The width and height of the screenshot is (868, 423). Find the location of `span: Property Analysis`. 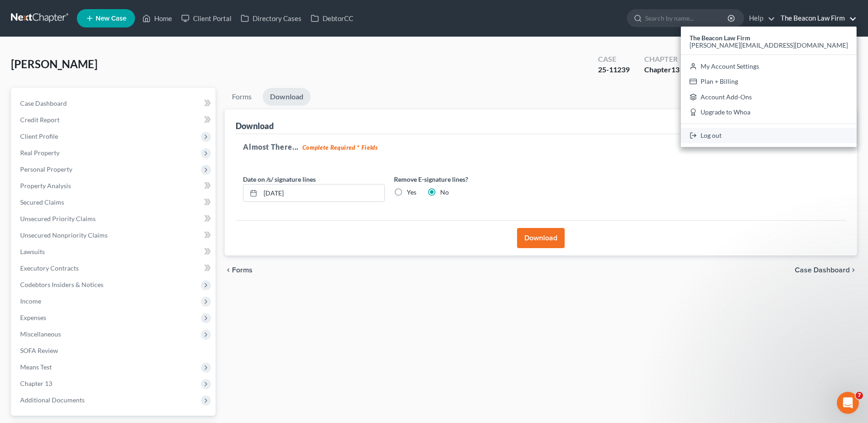

span: Property Analysis is located at coordinates (46, 186).